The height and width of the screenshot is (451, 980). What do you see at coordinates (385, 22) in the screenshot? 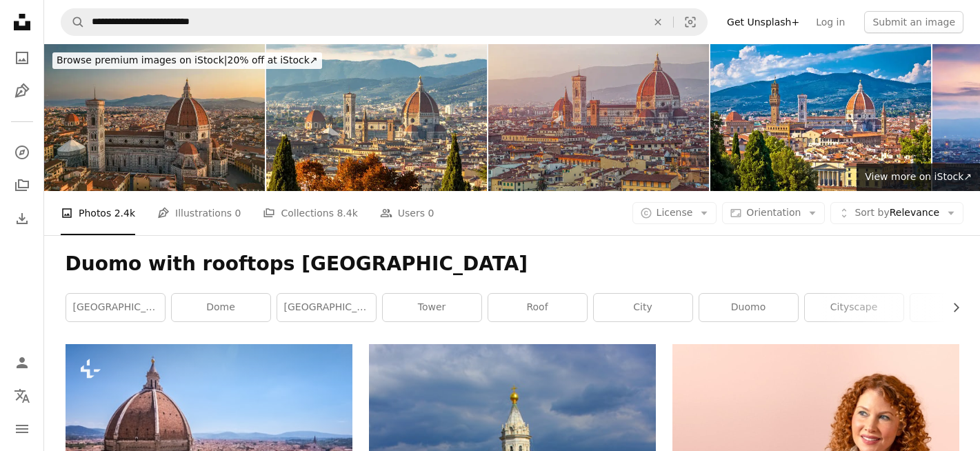
I see `form: Find visuals sitewide` at bounding box center [385, 22].